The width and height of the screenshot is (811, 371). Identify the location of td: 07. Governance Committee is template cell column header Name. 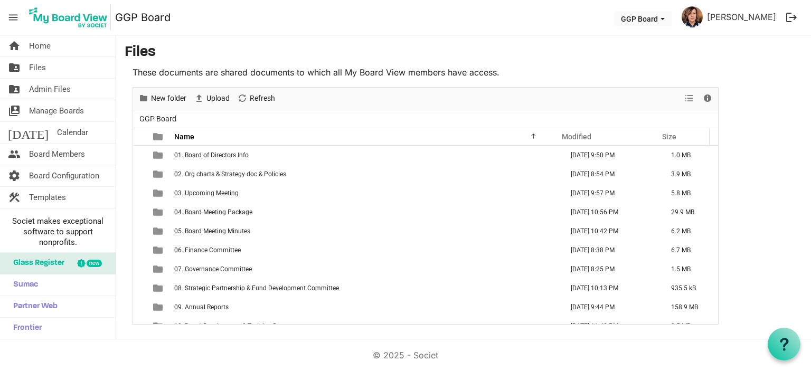
(365, 269).